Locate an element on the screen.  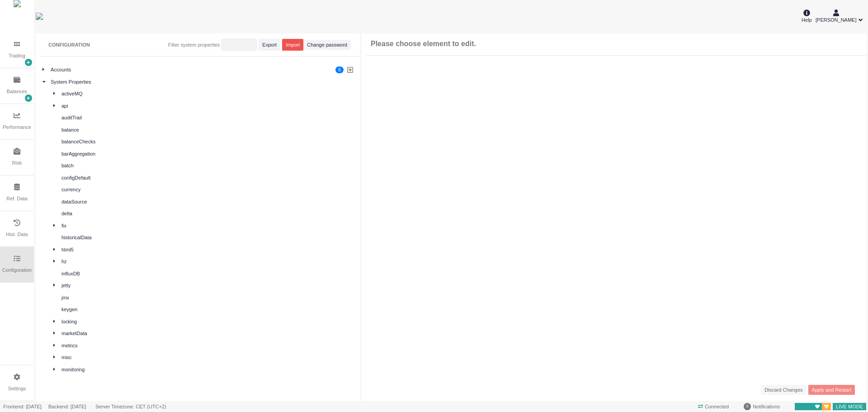
sup: 6 is located at coordinates (339, 70).